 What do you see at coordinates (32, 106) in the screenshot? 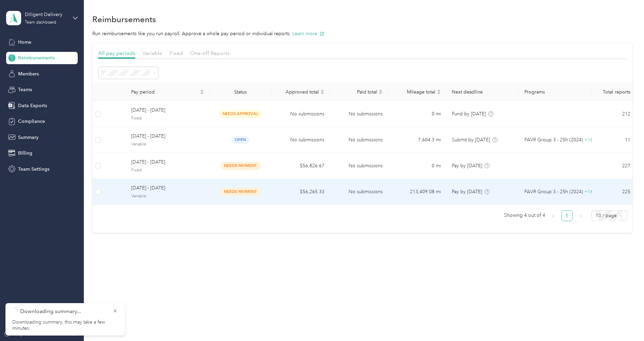
I see `span: Data Exports` at bounding box center [32, 106].